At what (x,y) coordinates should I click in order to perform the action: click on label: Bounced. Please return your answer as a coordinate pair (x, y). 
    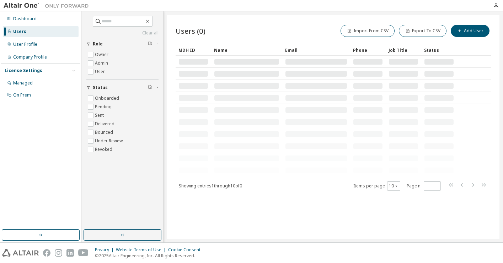
    Looking at the image, I should click on (104, 132).